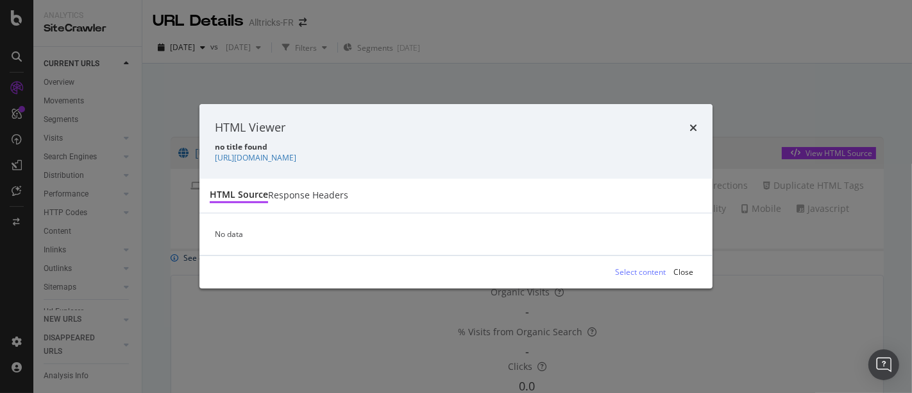  Describe the element at coordinates (456, 196) in the screenshot. I see `div: modal` at that location.